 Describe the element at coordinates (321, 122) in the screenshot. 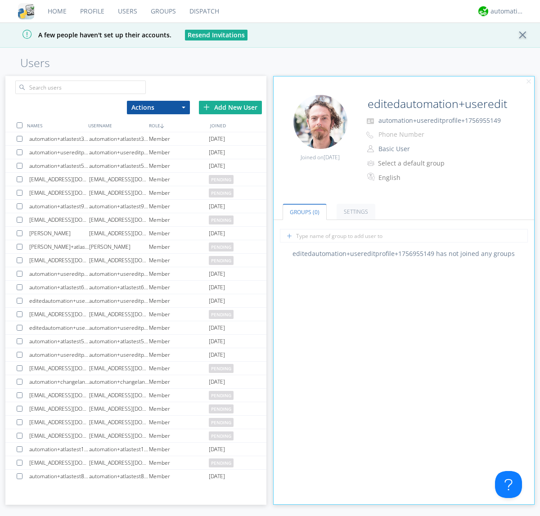

I see `img: a1747a64e65f4bfc997726164abf3992` at that location.